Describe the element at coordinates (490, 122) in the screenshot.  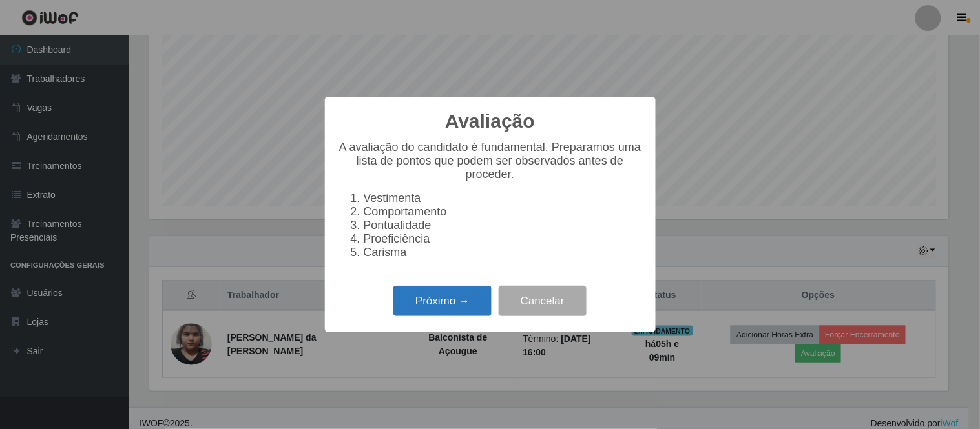
I see `h2: Avaliação` at that location.